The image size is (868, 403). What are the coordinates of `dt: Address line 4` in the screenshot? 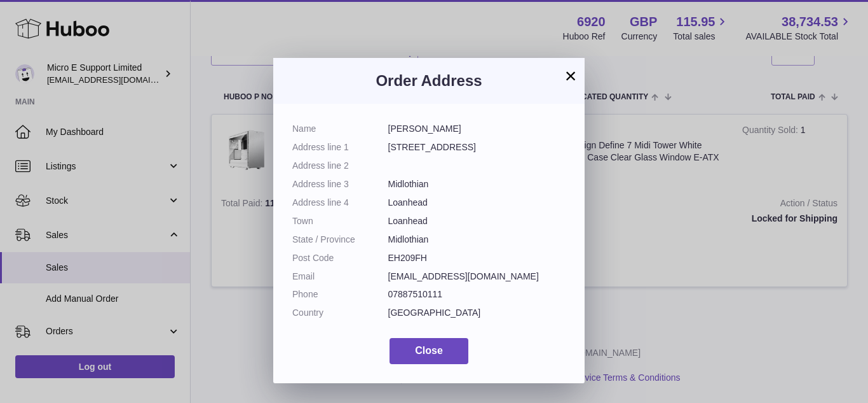 It's located at (340, 202).